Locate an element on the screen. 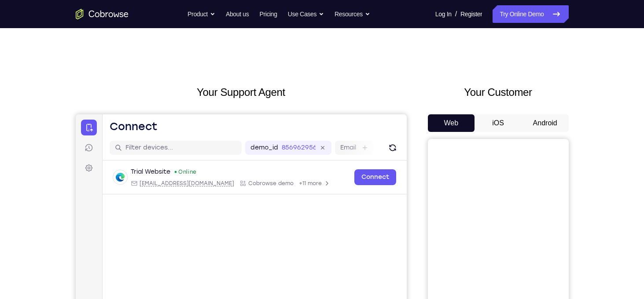  div: App is located at coordinates (191, 69).